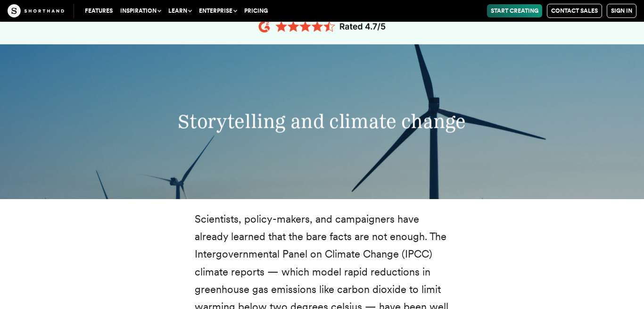 The image size is (644, 309). I want to click on a: Pricing, so click(256, 11).